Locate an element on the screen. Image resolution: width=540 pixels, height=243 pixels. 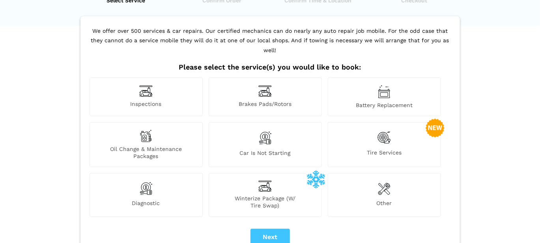
span: Winterize Package (W/ Tire Swap) is located at coordinates (265, 202).